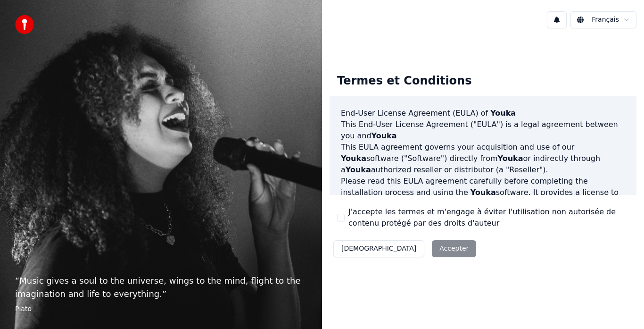 The height and width of the screenshot is (329, 644). What do you see at coordinates (161, 288) in the screenshot?
I see `p: “ Music gives a soul to the universe, wings to the mind, flight to the imagination and life to ev...` at bounding box center [161, 288].